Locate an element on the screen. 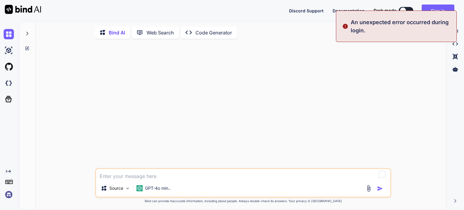 This screenshot has height=210, width=464. img: Bind AI is located at coordinates (23, 9).